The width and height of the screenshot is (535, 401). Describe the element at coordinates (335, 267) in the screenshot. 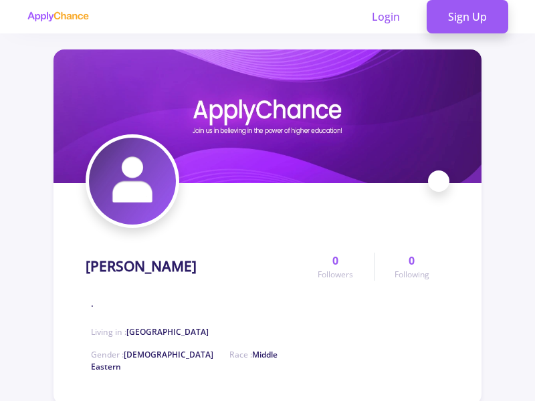

I see `a: 0Followers` at that location.